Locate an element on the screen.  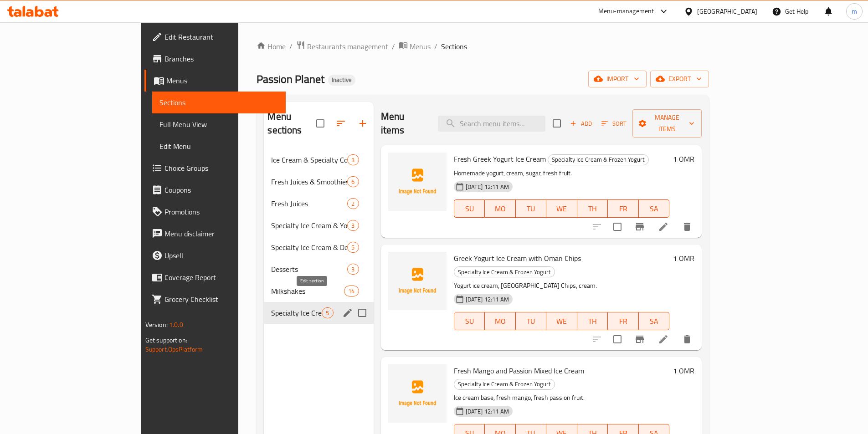
a: Edit Restaurant is located at coordinates (215, 37).